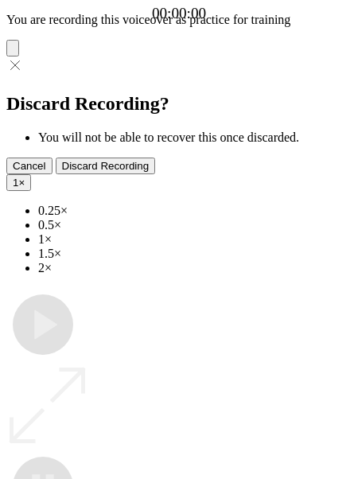  What do you see at coordinates (18, 182) in the screenshot?
I see `button: 1×` at bounding box center [18, 182].